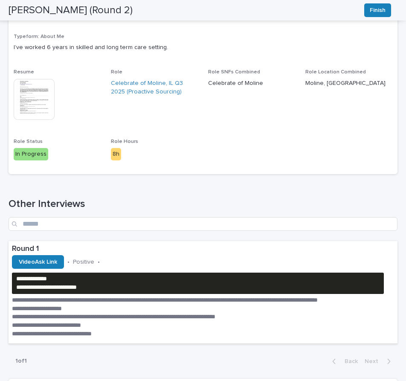  What do you see at coordinates (21, 360) in the screenshot?
I see `p: 1 of 1` at bounding box center [21, 360].